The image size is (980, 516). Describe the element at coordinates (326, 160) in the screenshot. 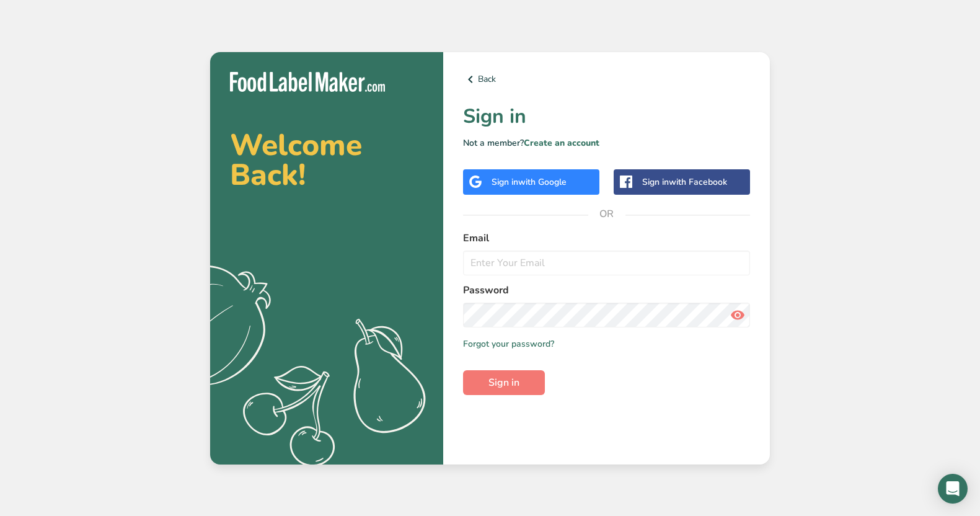

I see `h2: Welcome Back!` at that location.